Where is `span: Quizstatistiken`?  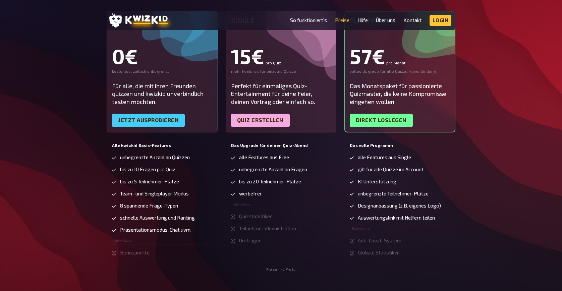
span: Quizstatistiken is located at coordinates (256, 216).